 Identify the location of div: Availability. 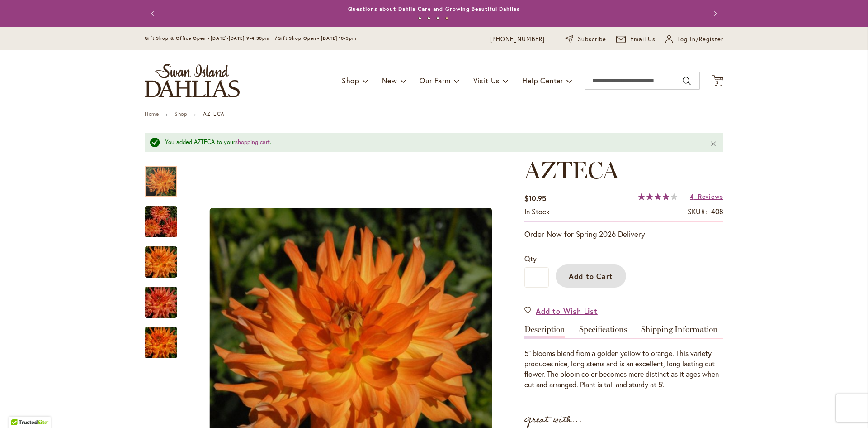
(537, 211).